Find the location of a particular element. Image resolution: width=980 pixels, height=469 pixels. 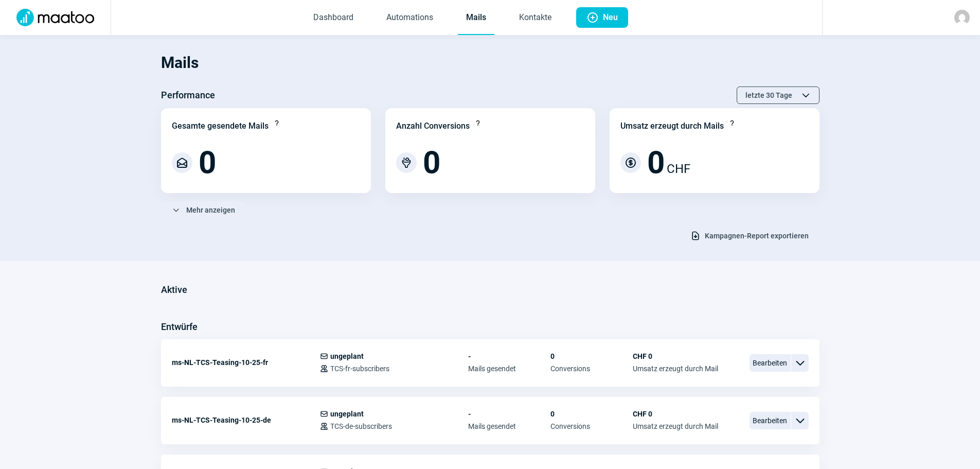

a: Kontakte is located at coordinates (535, 18).